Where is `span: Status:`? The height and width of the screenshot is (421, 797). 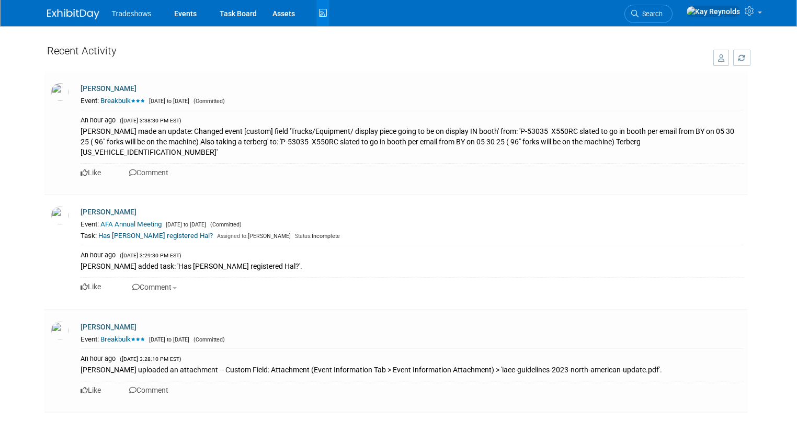 span: Status: is located at coordinates (303, 236).